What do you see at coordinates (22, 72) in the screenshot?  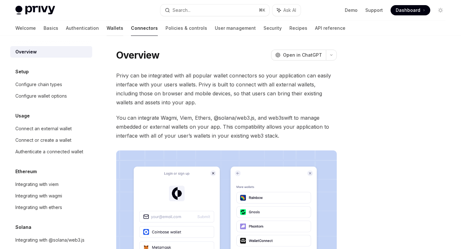 I see `h5: Setup` at bounding box center [22, 72].